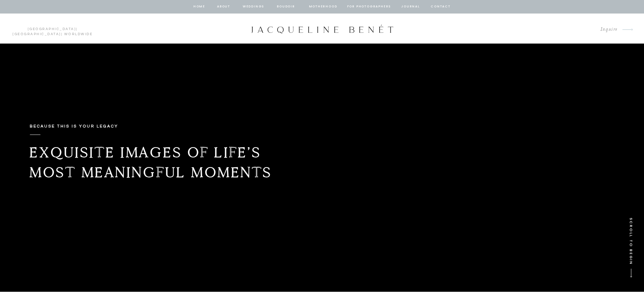  Describe the element at coordinates (323, 7) in the screenshot. I see `nav: Motherhood` at that location.